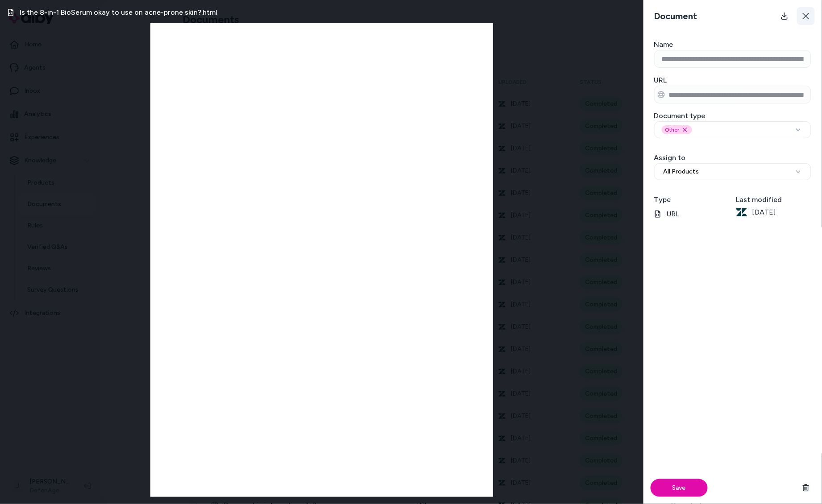 This screenshot has height=504, width=822. I want to click on label: Assign to, so click(670, 158).